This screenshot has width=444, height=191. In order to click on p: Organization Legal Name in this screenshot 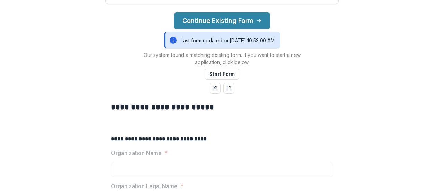, I will do `click(144, 186)`.